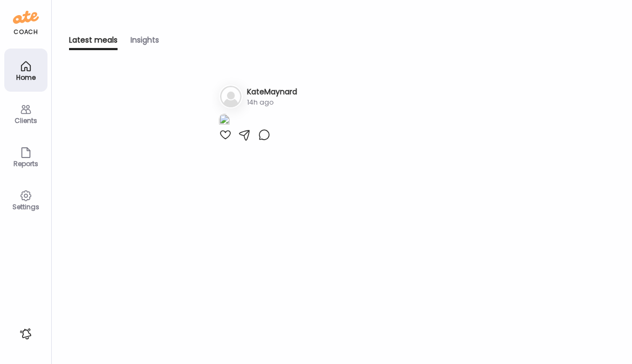  Describe the element at coordinates (272, 92) in the screenshot. I see `h3: KateMaynard` at that location.